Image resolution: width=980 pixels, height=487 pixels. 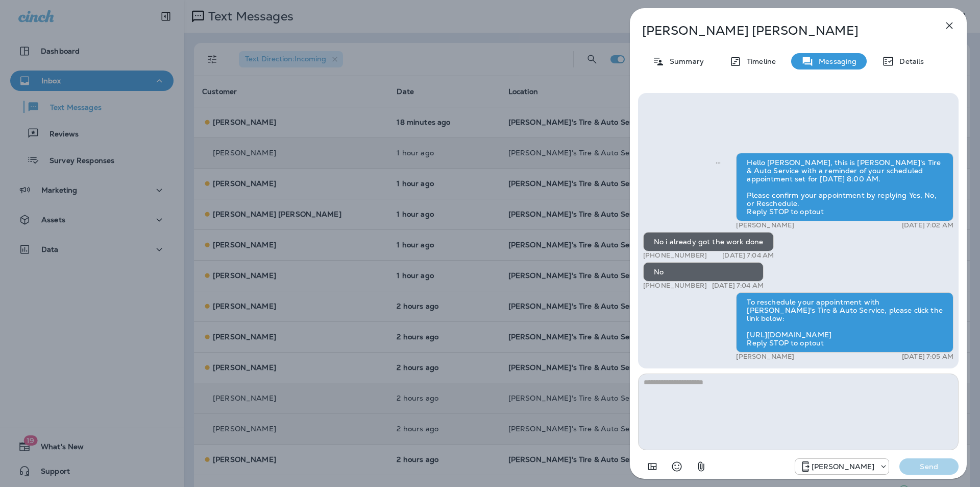 What do you see at coordinates (653, 466) in the screenshot?
I see `button: Add in a premade template` at bounding box center [653, 466].